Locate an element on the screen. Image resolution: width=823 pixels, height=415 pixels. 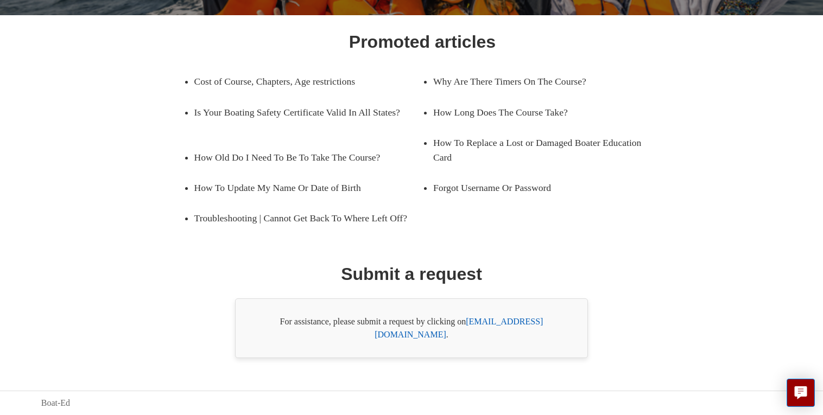
a: Troubleshooting | Cannot Get Back To Where Left Off? is located at coordinates (308, 218).